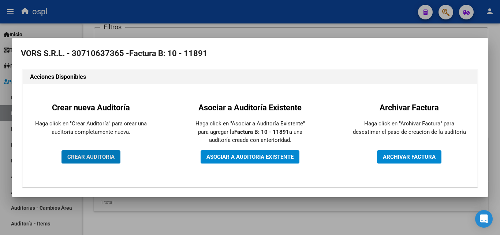 The width and height of the screenshot is (500, 235). I want to click on button: CREAR AUDITORIA, so click(91, 157).